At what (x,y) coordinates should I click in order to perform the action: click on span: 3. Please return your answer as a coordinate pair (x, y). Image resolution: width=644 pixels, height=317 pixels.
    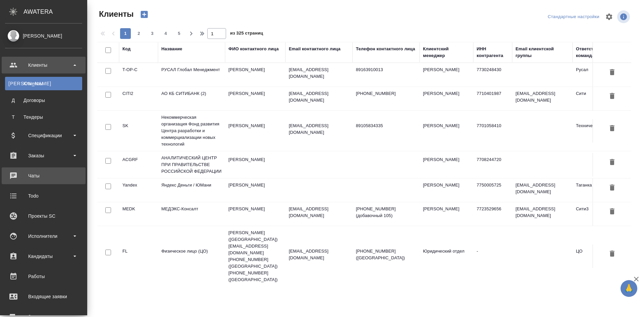
    Looking at the image, I should click on (152, 34).